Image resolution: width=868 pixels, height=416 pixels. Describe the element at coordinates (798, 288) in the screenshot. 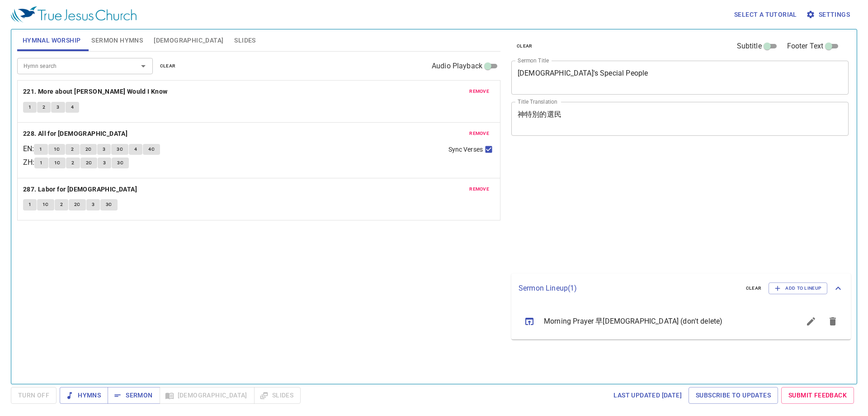

I see `button: Add to Lineup` at that location.